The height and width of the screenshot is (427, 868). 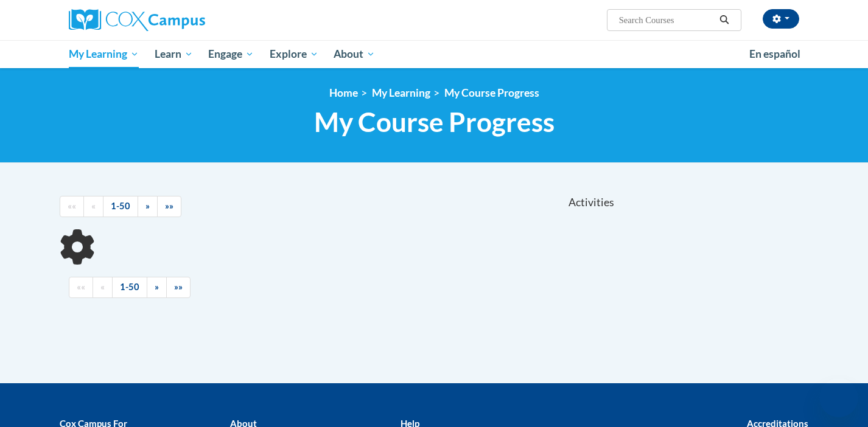 What do you see at coordinates (174, 54) in the screenshot?
I see `a: Learn` at bounding box center [174, 54].